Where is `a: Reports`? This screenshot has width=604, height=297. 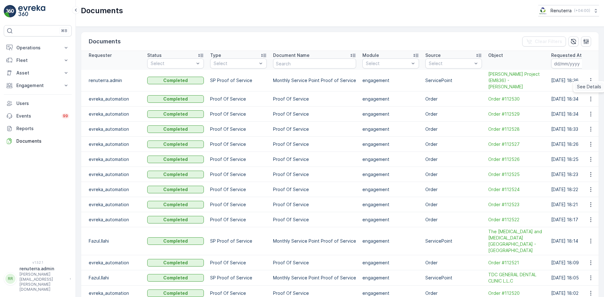 a: Reports is located at coordinates (38, 129).